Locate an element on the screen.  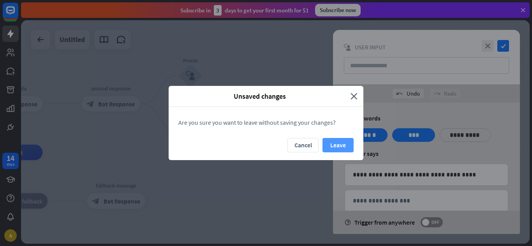
i: close is located at coordinates (354, 96).